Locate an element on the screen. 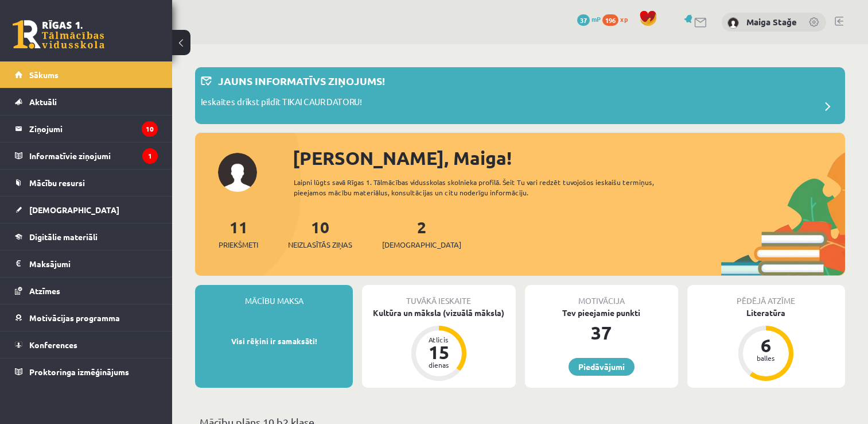 The width and height of the screenshot is (868, 424). div: Tuvākā ieskaite is located at coordinates (438, 295).